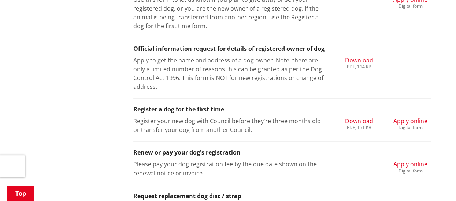 This screenshot has width=456, height=201. What do you see at coordinates (282, 49) in the screenshot?
I see `h3: Official information request for details of registered owner of dog` at bounding box center [282, 49].